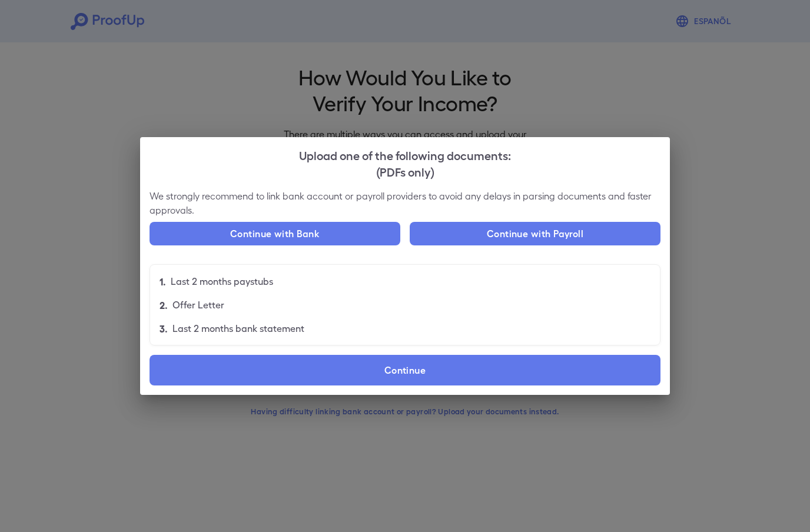 The image size is (810, 532). Describe the element at coordinates (405, 171) in the screenshot. I see `div: (PDFs only)` at that location.